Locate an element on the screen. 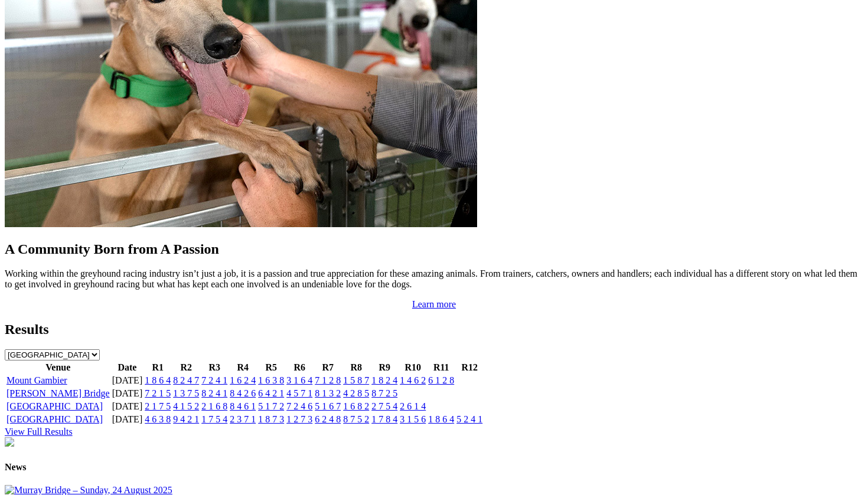 The image size is (868, 495). th: R3 is located at coordinates (214, 368).